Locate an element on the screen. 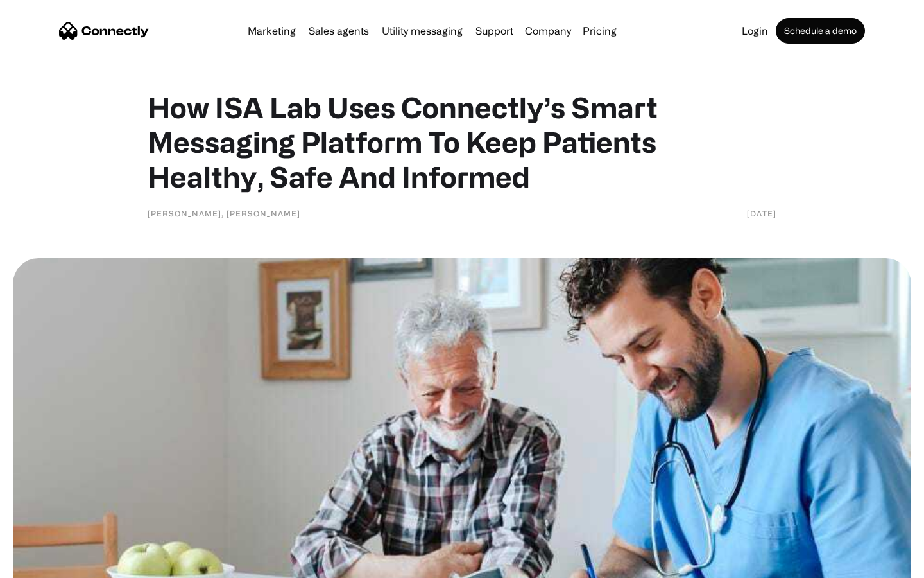 The width and height of the screenshot is (924, 578). a: Utility messaging is located at coordinates (422, 31).